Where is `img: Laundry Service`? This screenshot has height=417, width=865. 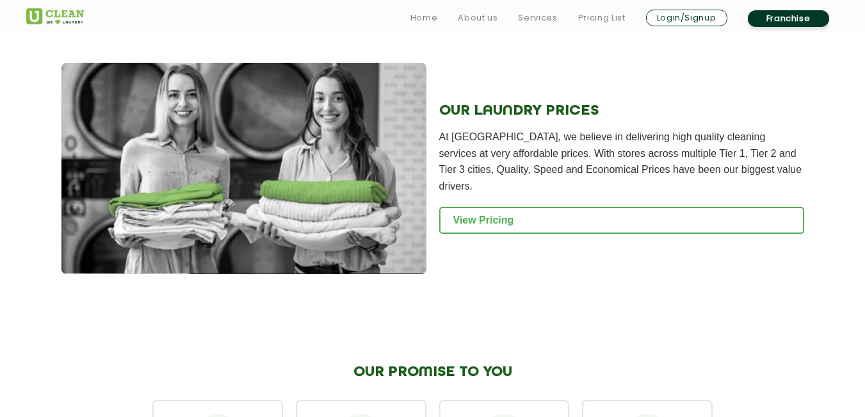
img: Laundry Service is located at coordinates (244, 168).